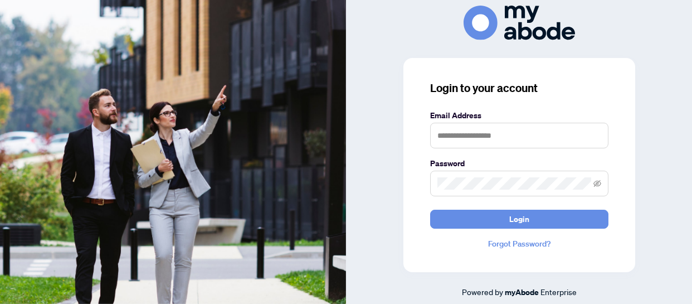 The width and height of the screenshot is (692, 304). What do you see at coordinates (520, 115) in the screenshot?
I see `label: Email Address` at bounding box center [520, 115].